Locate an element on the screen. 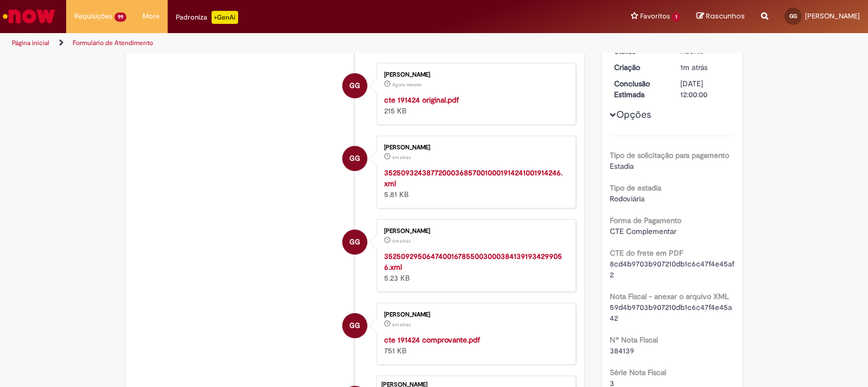  span: 1 is located at coordinates (676, 17).